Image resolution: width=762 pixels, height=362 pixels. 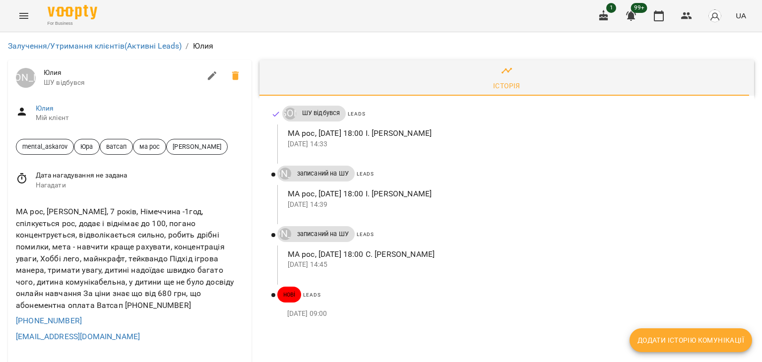 I want to click on a: Юлия, so click(x=45, y=108).